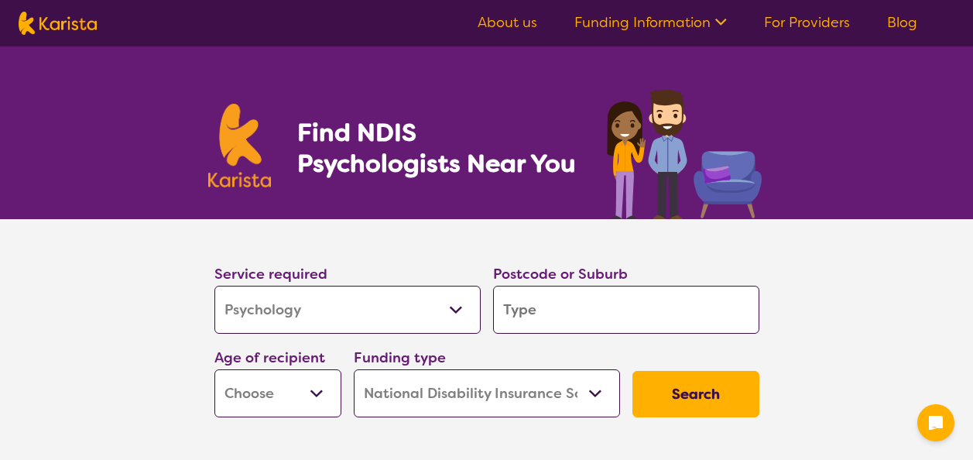  I want to click on a: For Providers, so click(807, 22).